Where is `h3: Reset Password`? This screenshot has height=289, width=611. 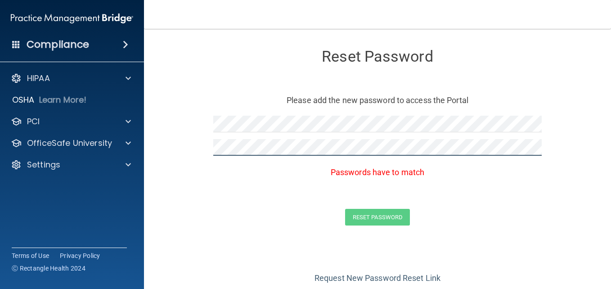
h3: Reset Password is located at coordinates (378, 56).